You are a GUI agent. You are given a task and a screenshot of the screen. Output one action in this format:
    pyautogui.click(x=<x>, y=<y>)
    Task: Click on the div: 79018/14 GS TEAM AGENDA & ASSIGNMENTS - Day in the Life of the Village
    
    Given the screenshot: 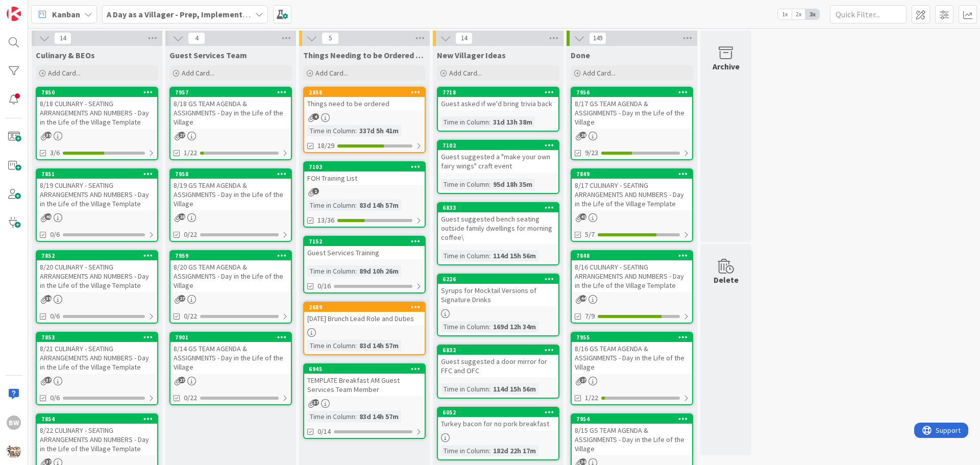 What is the action you would take?
    pyautogui.click(x=231, y=353)
    